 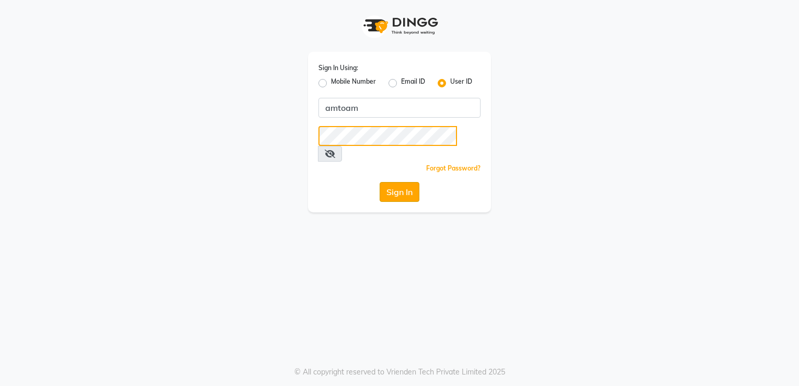 What do you see at coordinates (354, 83) in the screenshot?
I see `label: Mobile Number` at bounding box center [354, 83].